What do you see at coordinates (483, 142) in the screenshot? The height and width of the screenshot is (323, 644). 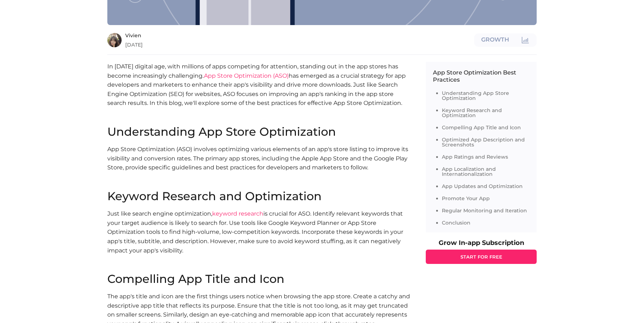 I see `a: Optimized App Description and Screenshots` at bounding box center [483, 142].